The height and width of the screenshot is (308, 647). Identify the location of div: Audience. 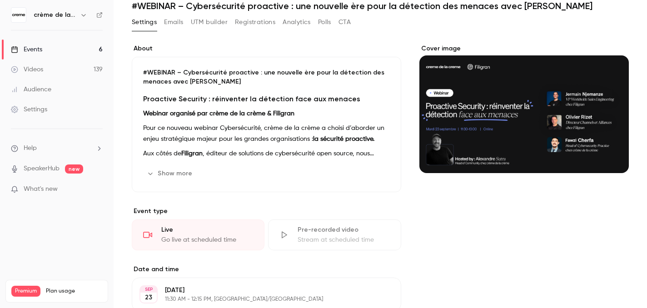
(31, 90).